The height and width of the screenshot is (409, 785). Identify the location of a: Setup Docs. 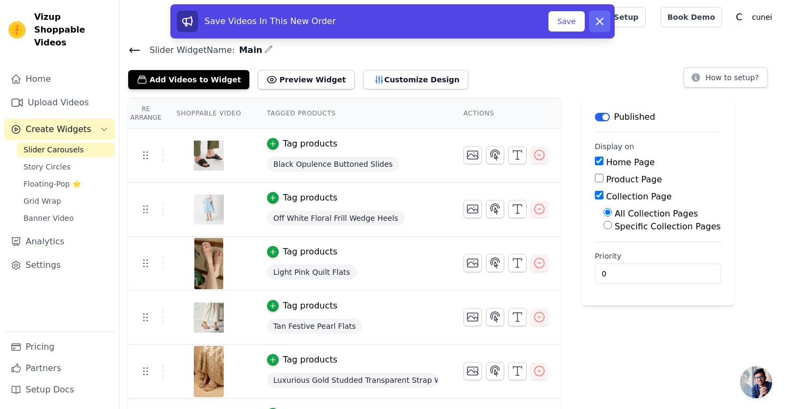
(59, 390).